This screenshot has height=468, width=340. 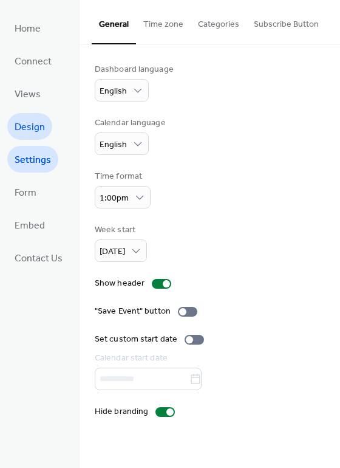 What do you see at coordinates (132, 311) in the screenshot?
I see `div: "Save Event" button` at bounding box center [132, 311].